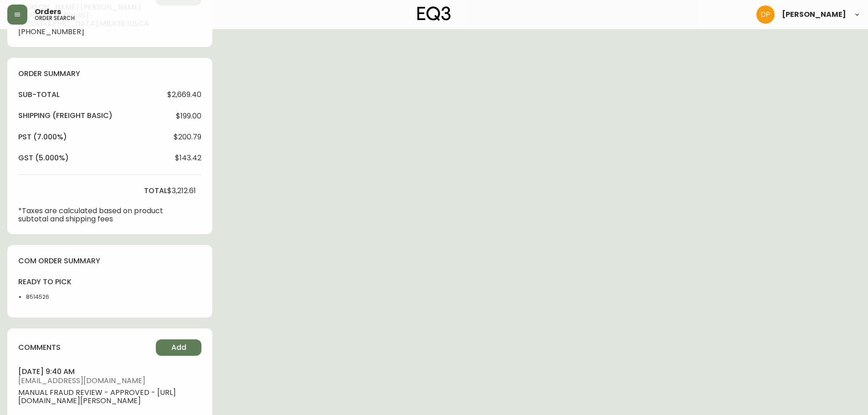  What do you see at coordinates (187, 137) in the screenshot?
I see `span: $200.79` at bounding box center [187, 137].